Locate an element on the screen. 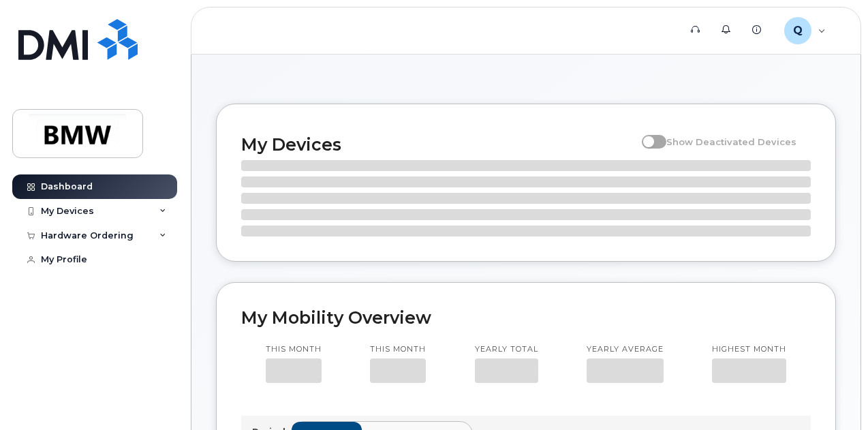 This screenshot has height=430, width=868. h2: My Mobility Overview is located at coordinates (526, 317).